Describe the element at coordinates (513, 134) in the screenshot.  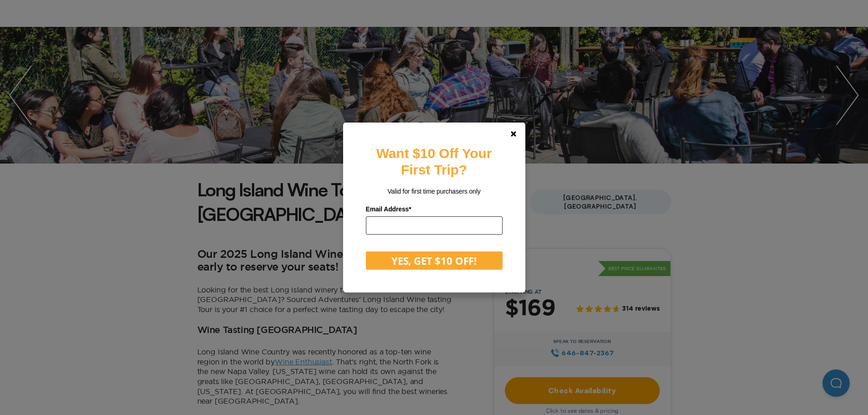
I see `a: Close` at that location.